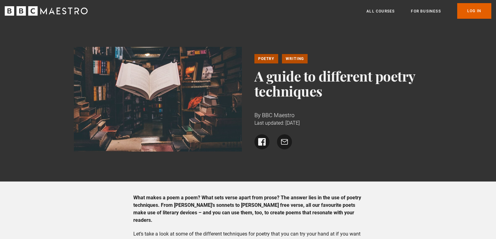 The image size is (496, 239). What do you see at coordinates (426, 11) in the screenshot?
I see `a: For business` at bounding box center [426, 11].